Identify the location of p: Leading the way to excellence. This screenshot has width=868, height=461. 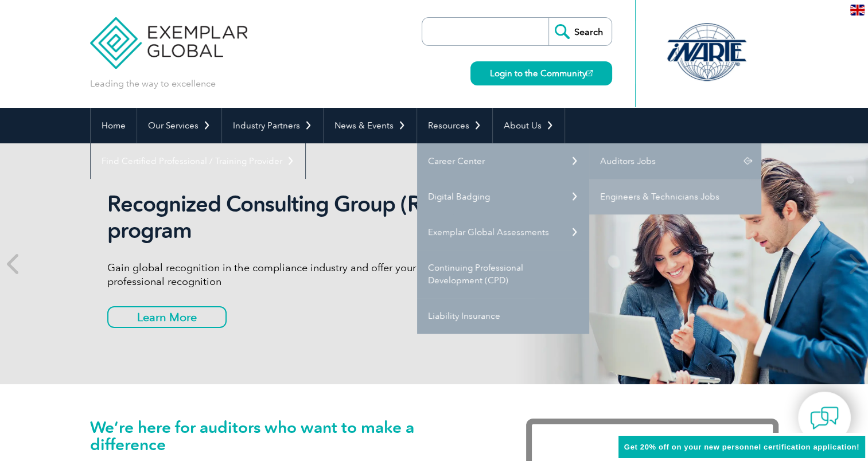
(153, 84).